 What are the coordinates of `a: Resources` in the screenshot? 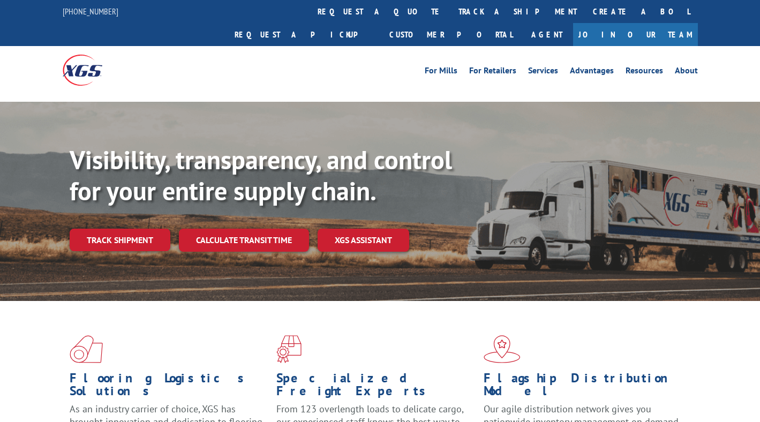 It's located at (644, 72).